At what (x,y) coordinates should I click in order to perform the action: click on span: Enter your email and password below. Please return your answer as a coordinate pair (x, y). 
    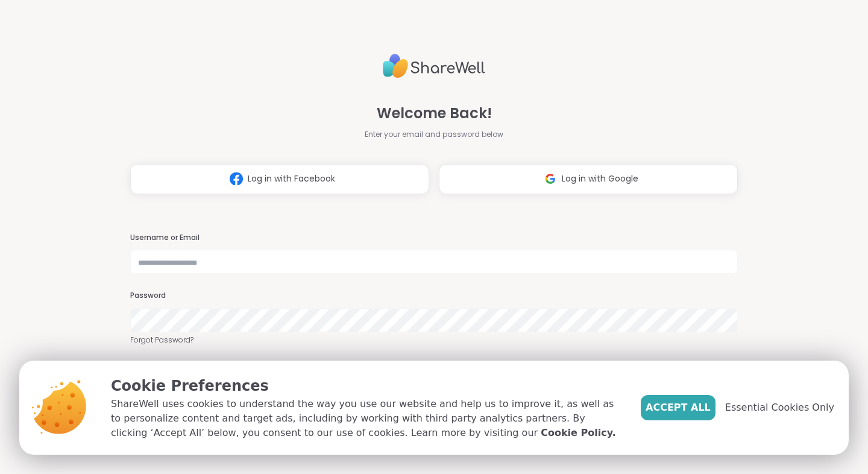
    Looking at the image, I should click on (434, 135).